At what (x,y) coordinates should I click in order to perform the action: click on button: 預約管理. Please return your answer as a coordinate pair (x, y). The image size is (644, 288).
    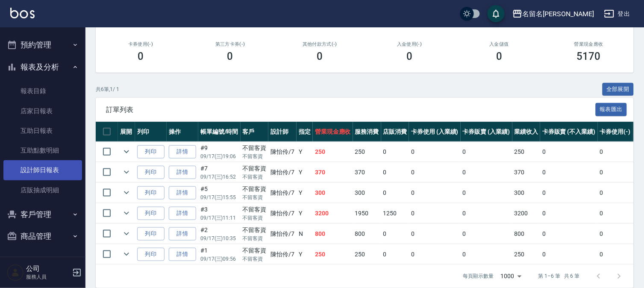
    Looking at the image, I should click on (43, 45).